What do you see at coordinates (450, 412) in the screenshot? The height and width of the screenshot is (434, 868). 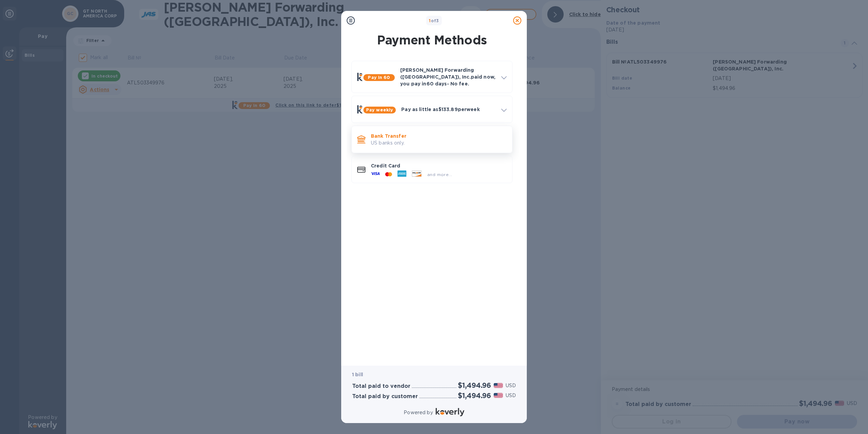 I see `img: Logo` at bounding box center [450, 412].